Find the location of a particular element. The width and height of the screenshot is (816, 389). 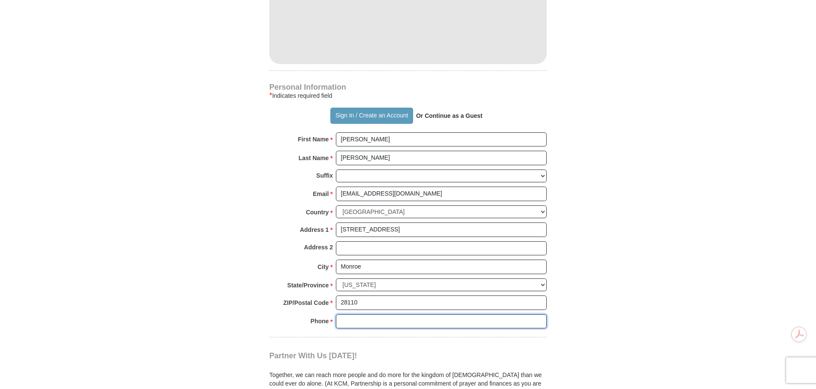

strong: Suffix is located at coordinates (324, 175).